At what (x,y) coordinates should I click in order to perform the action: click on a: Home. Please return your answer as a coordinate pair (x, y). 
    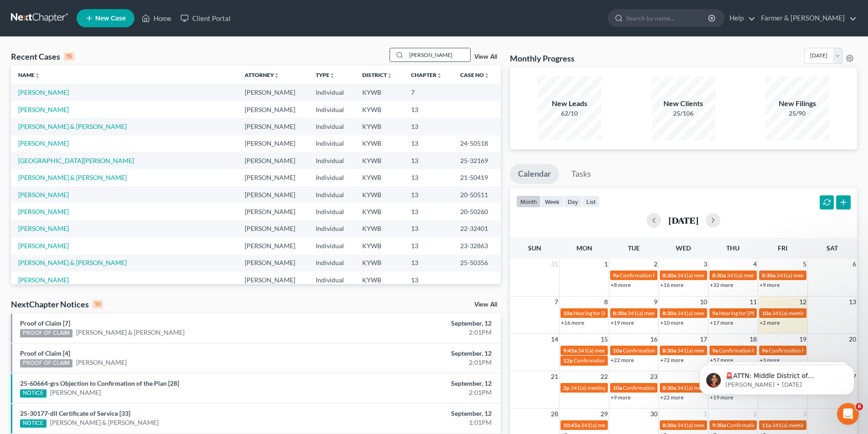
    Looking at the image, I should click on (157, 18).